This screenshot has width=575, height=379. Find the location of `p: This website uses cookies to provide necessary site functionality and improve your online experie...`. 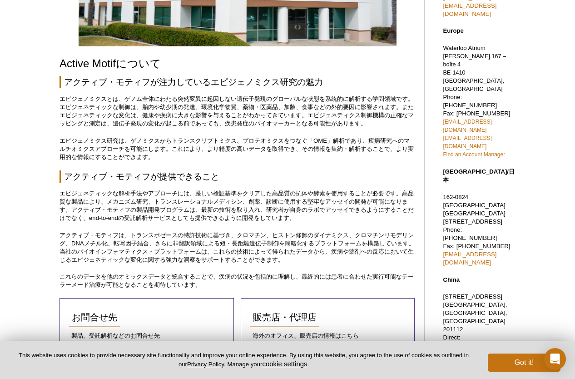

p: This website uses cookies to provide necessary site functionality and improve your online experie... is located at coordinates (243, 360).